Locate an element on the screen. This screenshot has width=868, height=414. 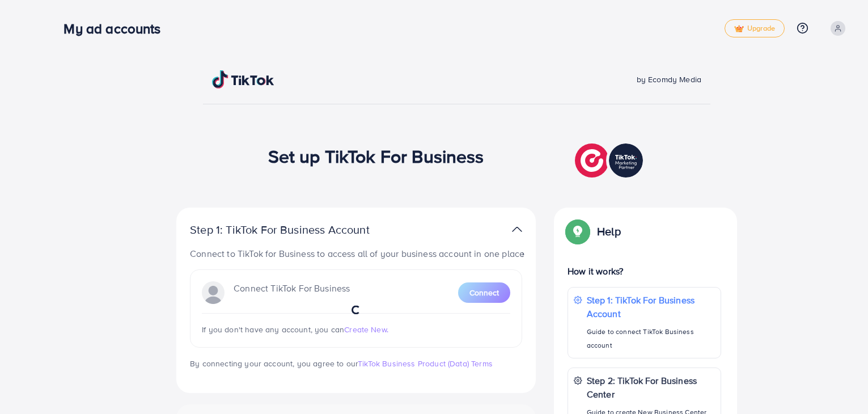
p: Help is located at coordinates (609, 231).